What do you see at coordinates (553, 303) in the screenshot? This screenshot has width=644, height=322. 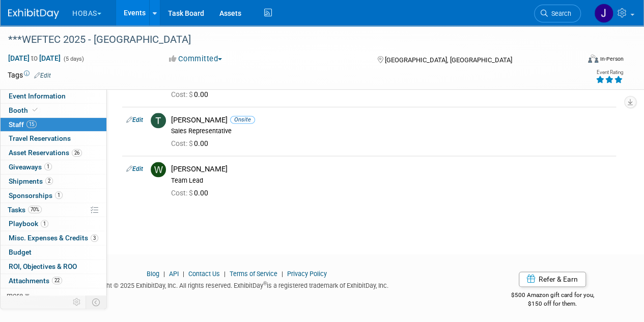 I see `div: $150 off for them.` at bounding box center [553, 303].